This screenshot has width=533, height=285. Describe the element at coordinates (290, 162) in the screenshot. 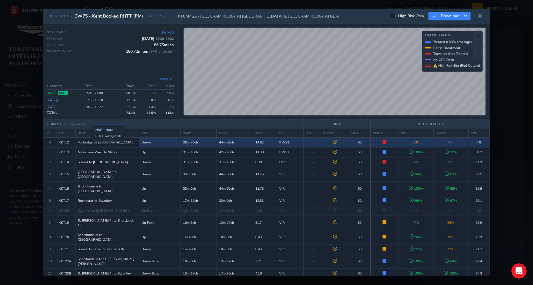

I see `td: HDR` at that location.